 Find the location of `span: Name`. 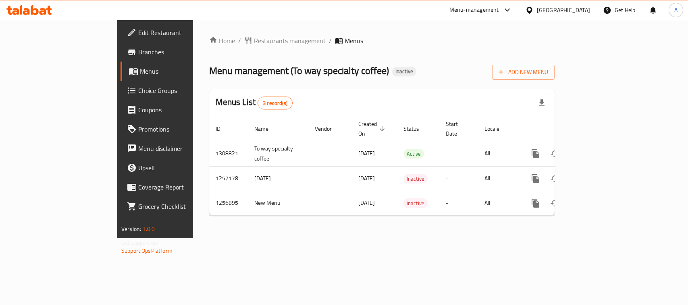

span: Name is located at coordinates (266, 129).